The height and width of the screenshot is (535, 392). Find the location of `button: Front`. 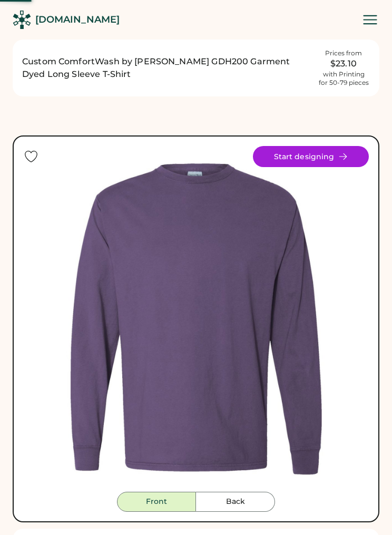

button: Front is located at coordinates (157, 502).